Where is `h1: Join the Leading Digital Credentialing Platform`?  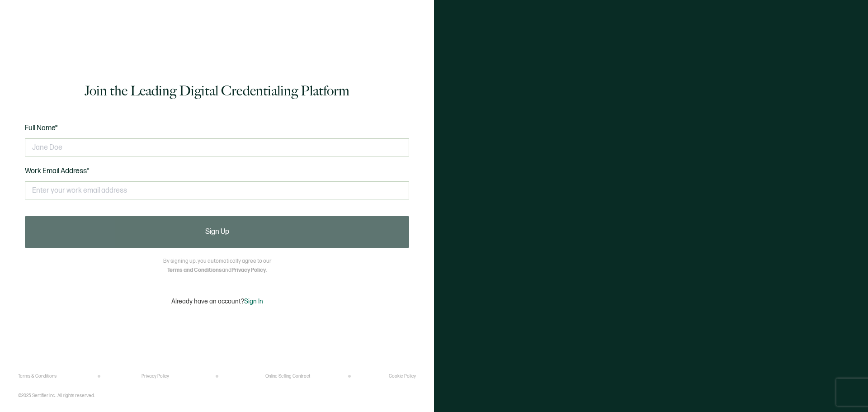
h1: Join the Leading Digital Credentialing Platform is located at coordinates (217, 91).